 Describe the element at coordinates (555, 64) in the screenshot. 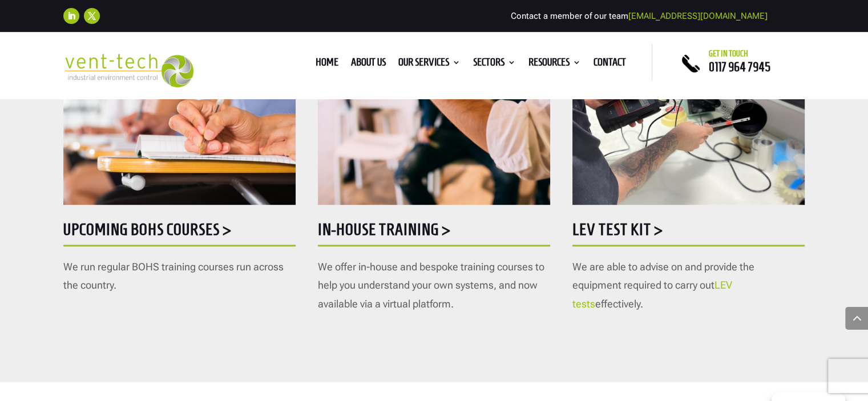

I see `a: Resources` at that location.